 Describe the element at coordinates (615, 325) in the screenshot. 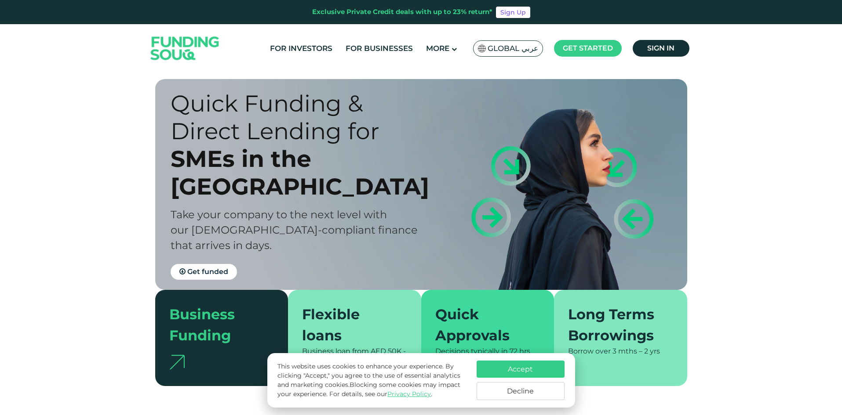

I see `div: Long Terms Borrowings` at that location.